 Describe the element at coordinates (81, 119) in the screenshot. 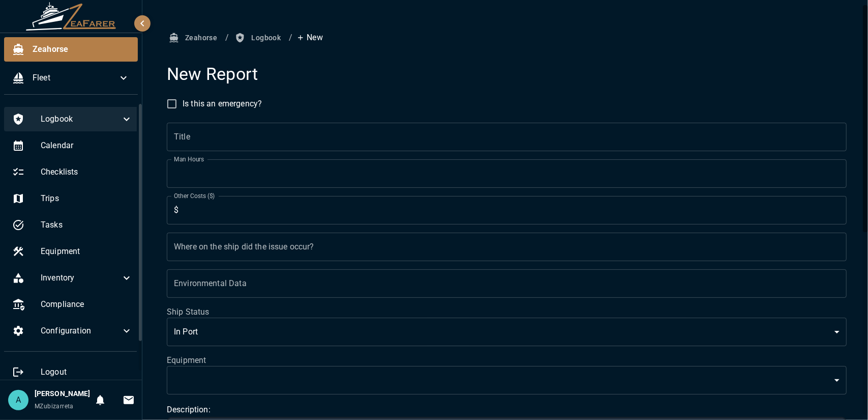

I see `span: Logbook` at that location.